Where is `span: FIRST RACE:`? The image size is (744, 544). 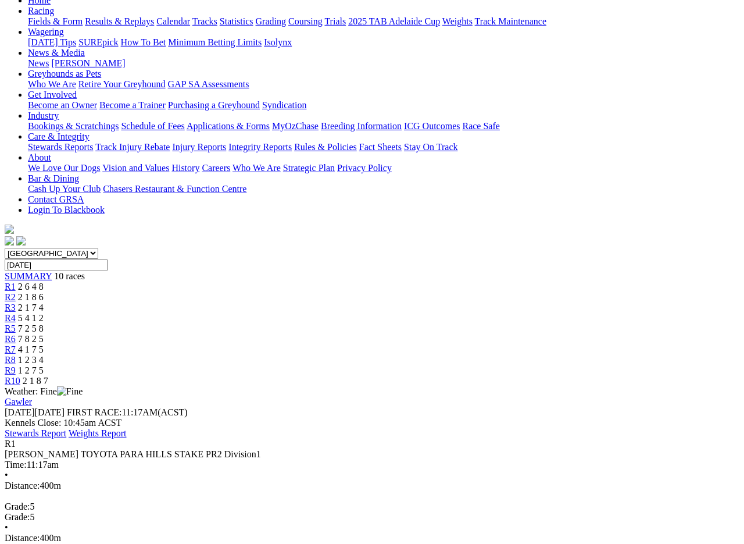
span: FIRST RACE: is located at coordinates (94, 412).